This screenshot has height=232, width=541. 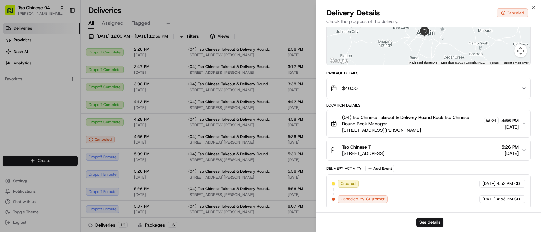 I want to click on span: $40.00, so click(x=350, y=88).